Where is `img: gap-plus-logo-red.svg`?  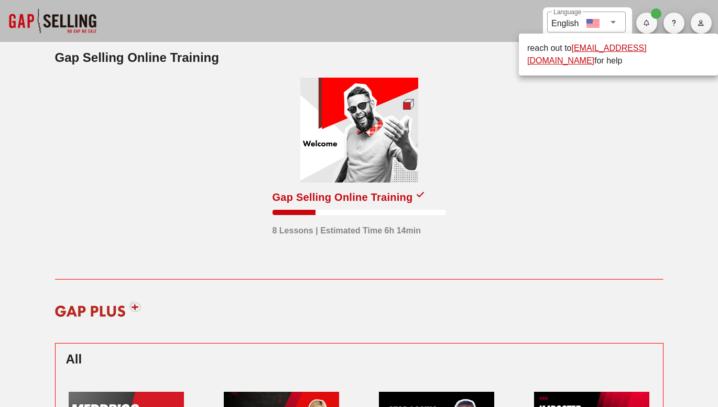 img: gap-plus-logo-red.svg is located at coordinates (98, 309).